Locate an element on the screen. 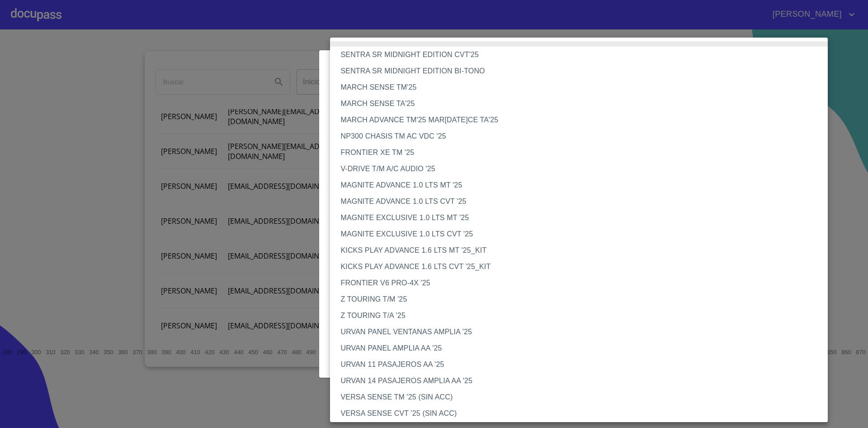 The height and width of the screenshot is (428, 868). li: KICKS PLAY ADVANCE 1.6 LTS MT '25_KIT is located at coordinates (582, 251).